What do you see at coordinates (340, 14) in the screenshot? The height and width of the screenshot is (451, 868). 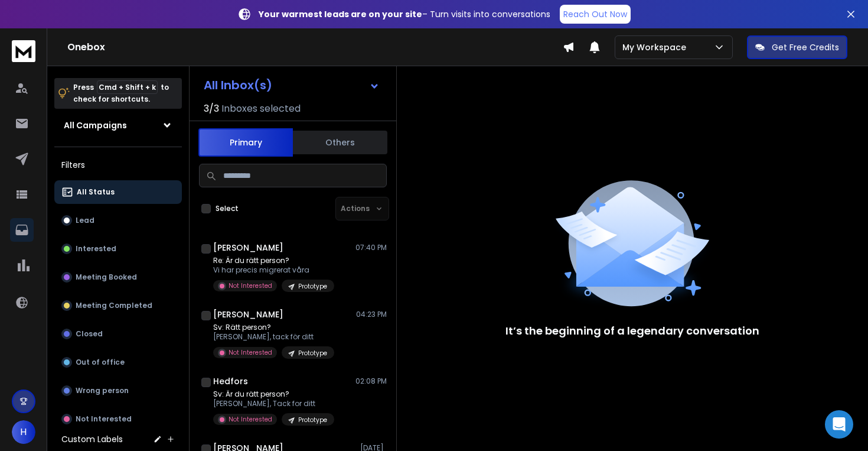 I see `strong: Your warmest leads are on your site` at bounding box center [340, 14].